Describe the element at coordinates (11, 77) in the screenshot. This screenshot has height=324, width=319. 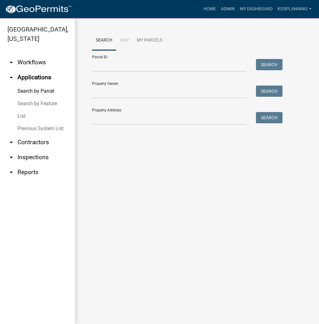
I see `i: arrow_drop_up` at that location.